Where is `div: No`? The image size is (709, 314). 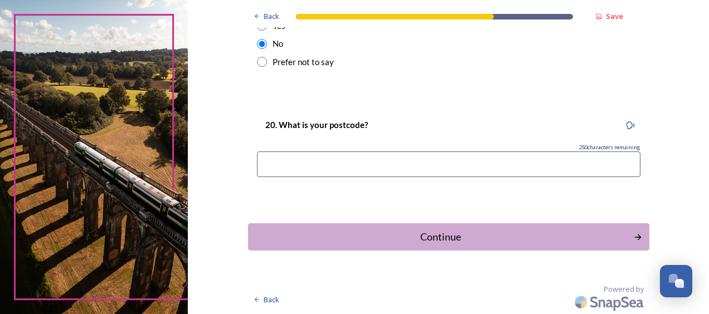
div: No is located at coordinates (277, 43).